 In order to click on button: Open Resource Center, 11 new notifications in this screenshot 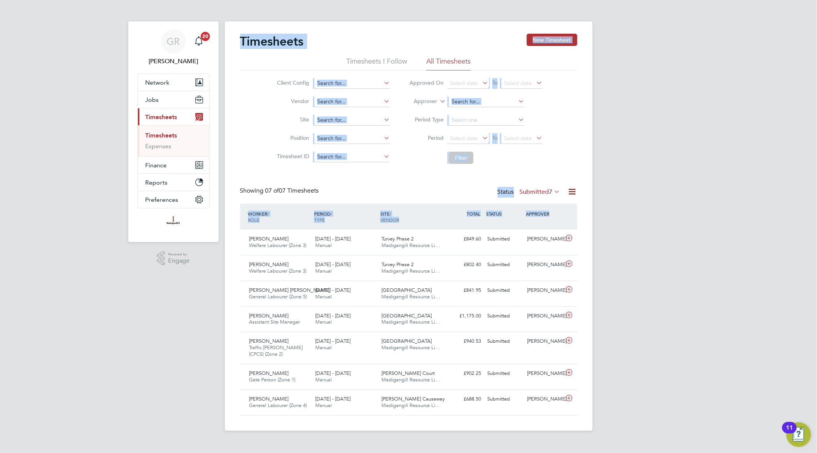, I will do `click(798, 435)`.